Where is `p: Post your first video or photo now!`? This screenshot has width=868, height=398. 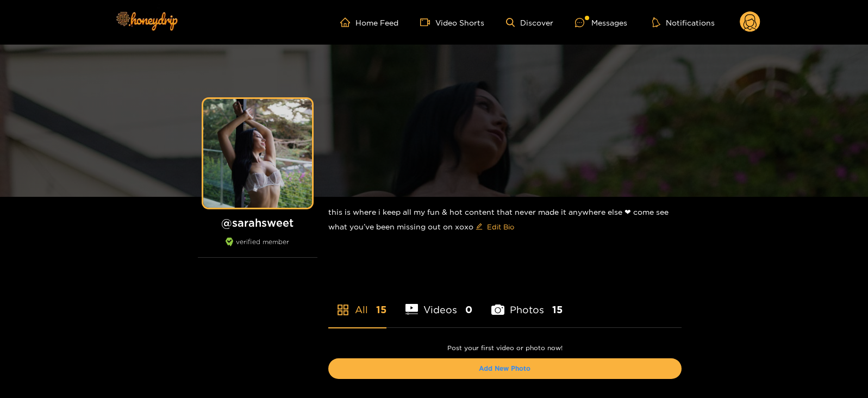
p: Post your first video or photo now! is located at coordinates (505, 349).